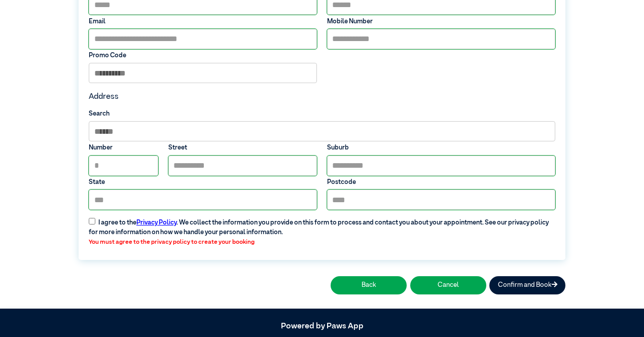 The width and height of the screenshot is (644, 337). What do you see at coordinates (322, 230) in the screenshot?
I see `label: I agree to the . We collect the information you provide on this form to process and contact you a...` at bounding box center [322, 230].